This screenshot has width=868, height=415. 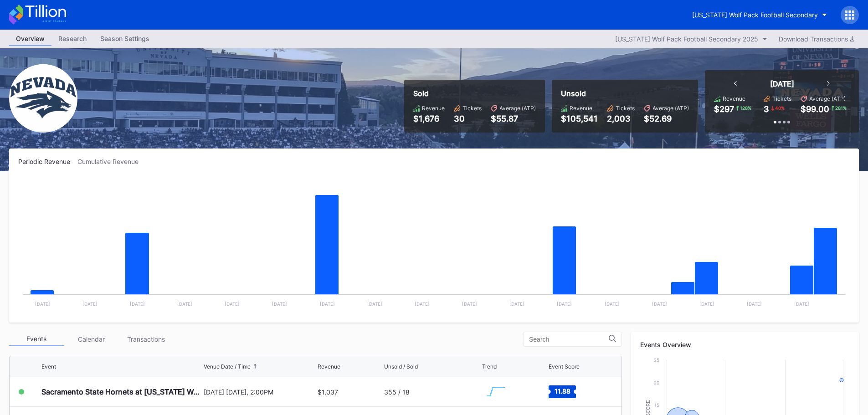 What do you see at coordinates (146, 339) in the screenshot?
I see `div: Transactions` at bounding box center [146, 339].